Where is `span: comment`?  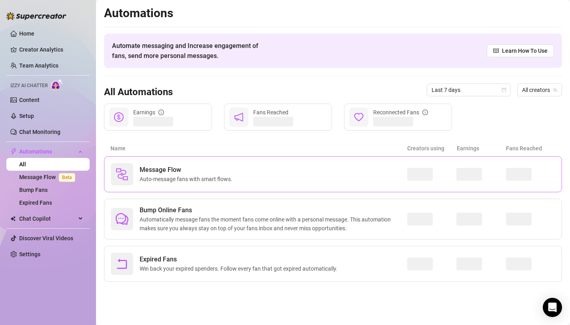
span: comment is located at coordinates (122, 219).